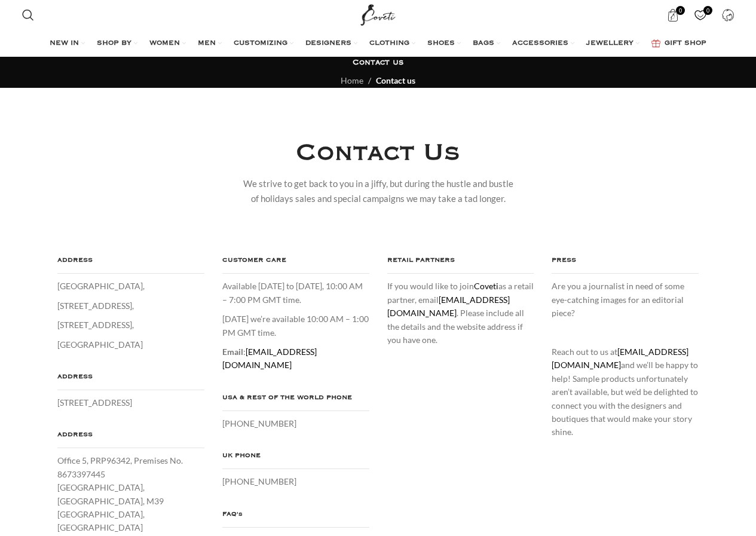  What do you see at coordinates (207, 43) in the screenshot?
I see `span: MEN` at bounding box center [207, 43].